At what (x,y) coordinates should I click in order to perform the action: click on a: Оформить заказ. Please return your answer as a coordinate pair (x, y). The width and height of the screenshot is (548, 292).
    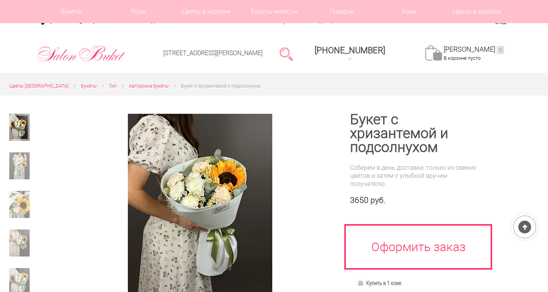
    Looking at the image, I should click on (418, 246).